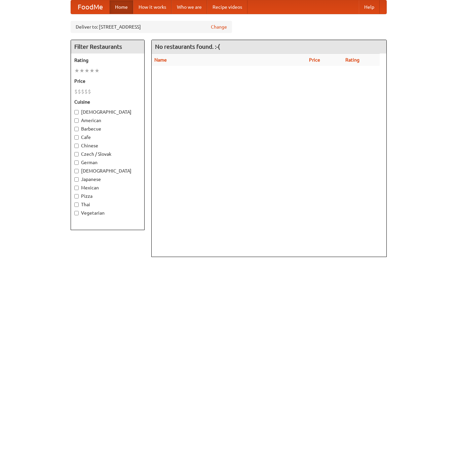 This screenshot has height=476, width=457. Describe the element at coordinates (107, 205) in the screenshot. I see `label: Thai` at that location.